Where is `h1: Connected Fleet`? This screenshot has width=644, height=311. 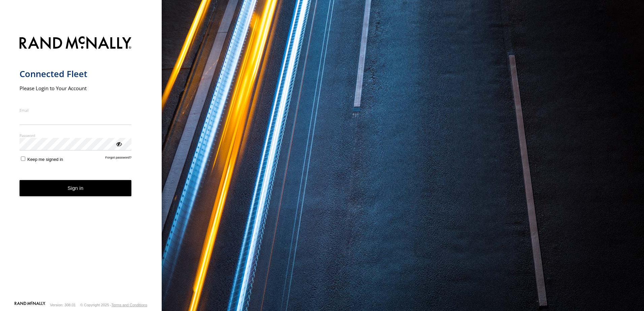
h1: Connected Fleet is located at coordinates (76, 74).